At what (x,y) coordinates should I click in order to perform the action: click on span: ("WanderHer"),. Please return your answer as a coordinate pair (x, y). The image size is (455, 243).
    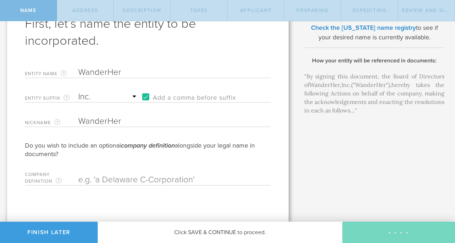
    Looking at the image, I should click on (371, 85).